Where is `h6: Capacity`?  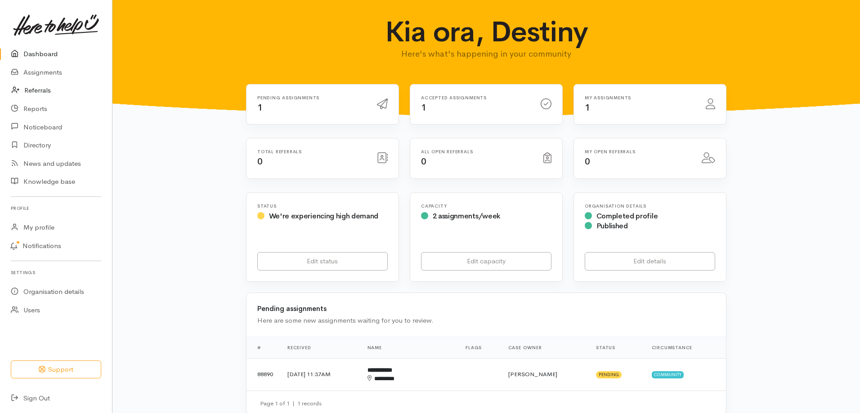 h6: Capacity is located at coordinates (486, 206).